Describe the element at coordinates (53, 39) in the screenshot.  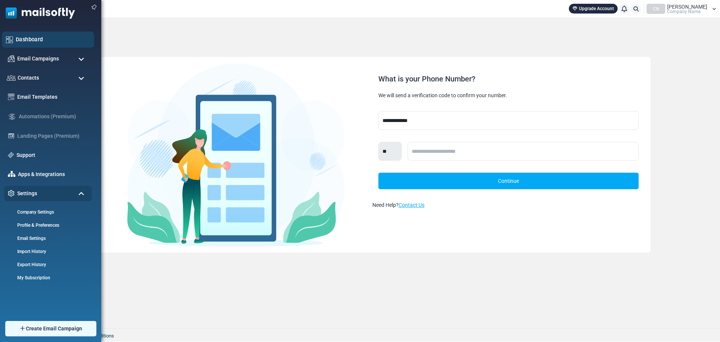
I see `a: Dashboard` at that location.